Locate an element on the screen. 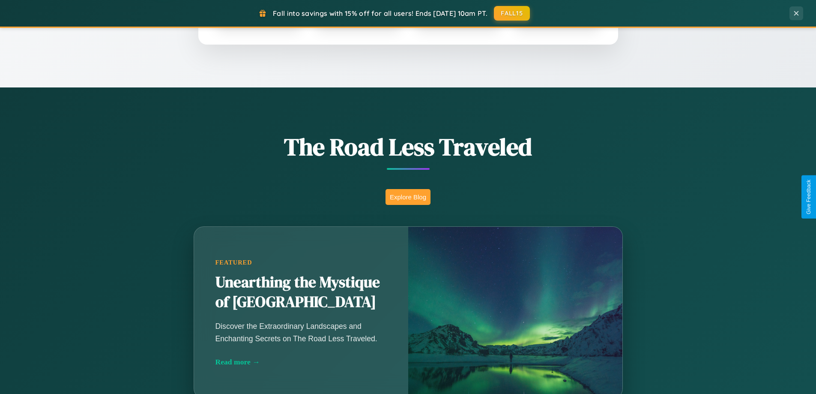 The height and width of the screenshot is (394, 816). div: Read more → is located at coordinates (301, 362).